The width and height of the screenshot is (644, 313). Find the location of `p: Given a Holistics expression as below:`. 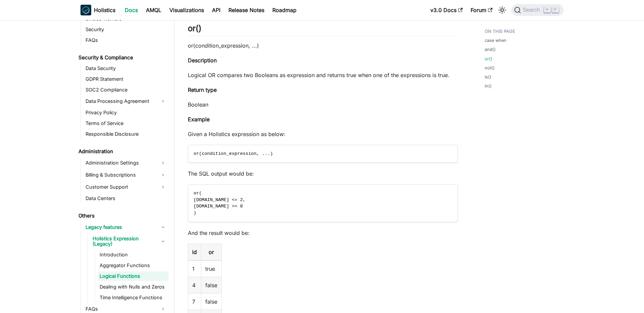

p: Given a Holistics expression as below: is located at coordinates (323, 134).